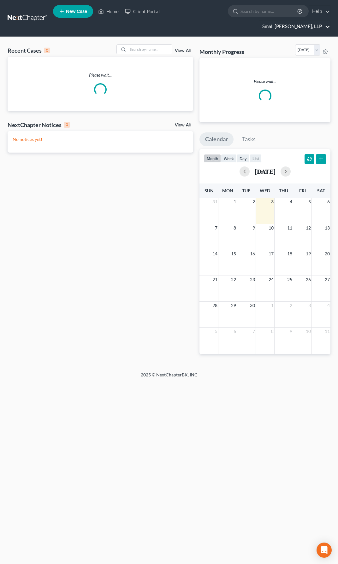  Describe the element at coordinates (265, 190) in the screenshot. I see `span: Wed` at that location.